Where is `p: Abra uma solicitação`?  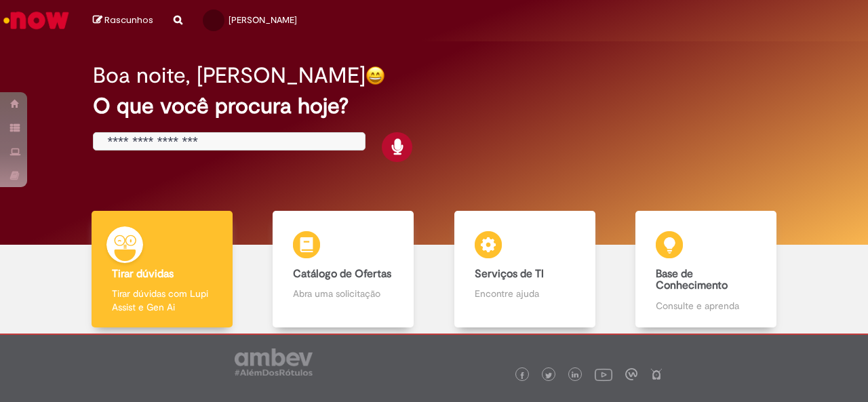
p: Abra uma solicitação is located at coordinates (343, 293).